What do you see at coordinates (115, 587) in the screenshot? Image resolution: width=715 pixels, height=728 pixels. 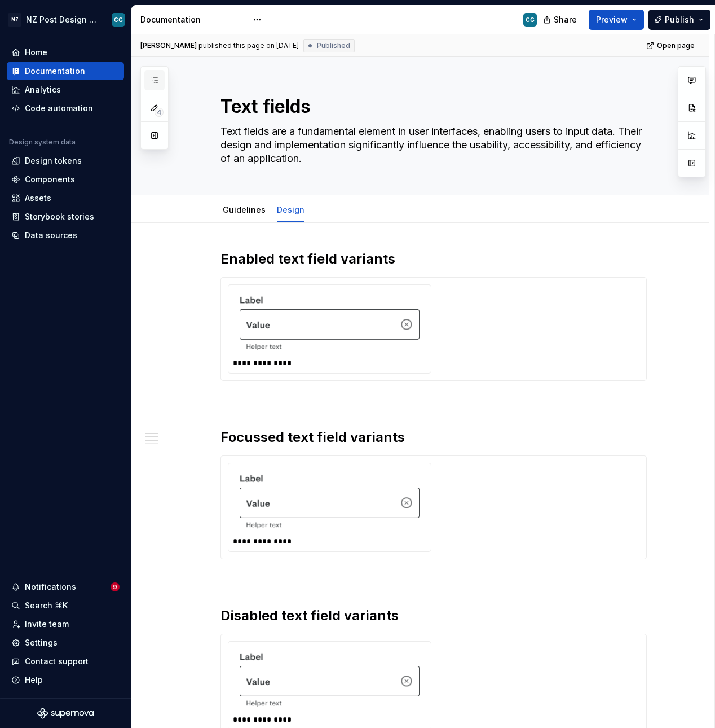 I see `span: 9` at bounding box center [115, 587].